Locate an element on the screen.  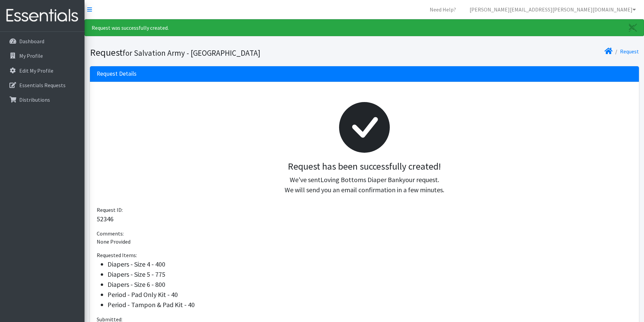
li: Diapers - Size 5 - 775 is located at coordinates (370, 274).